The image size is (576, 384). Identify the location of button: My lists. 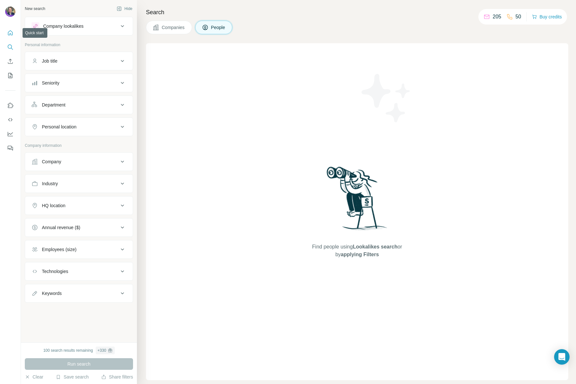
(10, 75).